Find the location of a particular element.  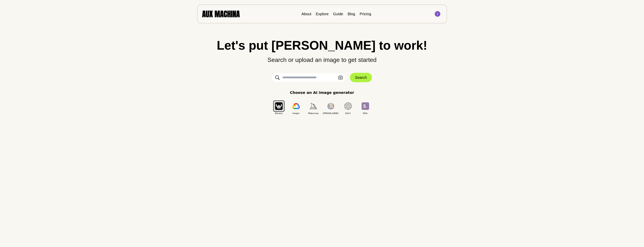

span: Midjourney is located at coordinates (313, 113).